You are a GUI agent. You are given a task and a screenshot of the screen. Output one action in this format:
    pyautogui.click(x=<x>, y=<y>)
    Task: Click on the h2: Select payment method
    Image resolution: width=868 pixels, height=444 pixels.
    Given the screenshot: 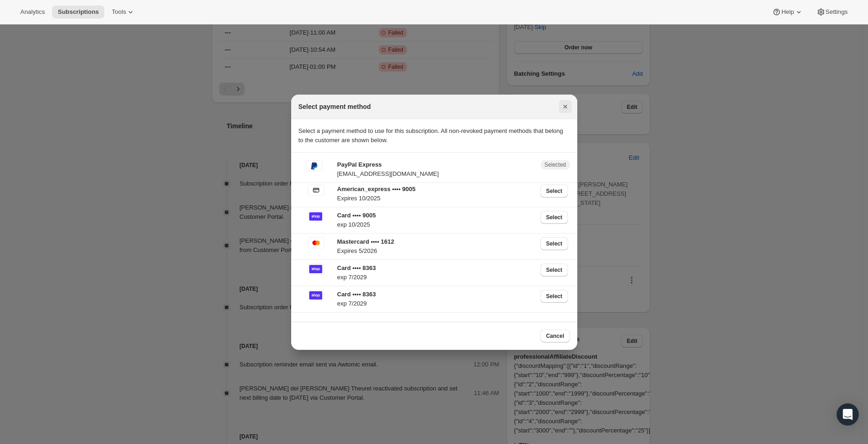 What is the action you would take?
    pyautogui.click(x=335, y=107)
    